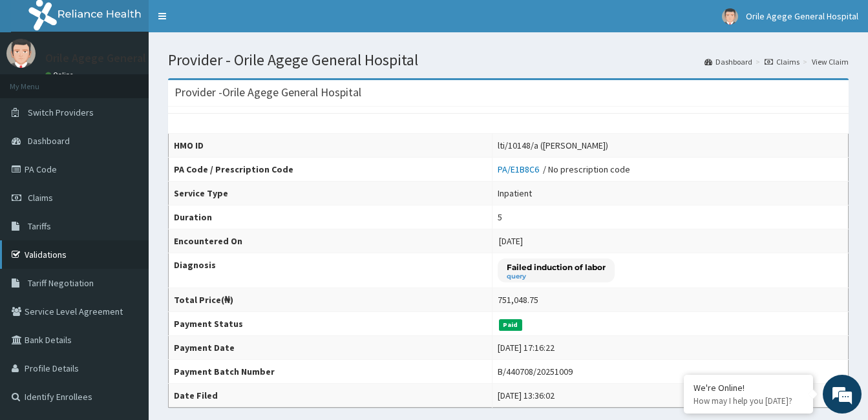 This screenshot has width=868, height=420. Describe the element at coordinates (802, 16) in the screenshot. I see `span: Orile Agege General Hospital` at that location.